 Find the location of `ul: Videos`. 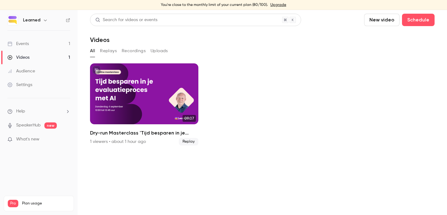

ul: Videos is located at coordinates (262, 104).